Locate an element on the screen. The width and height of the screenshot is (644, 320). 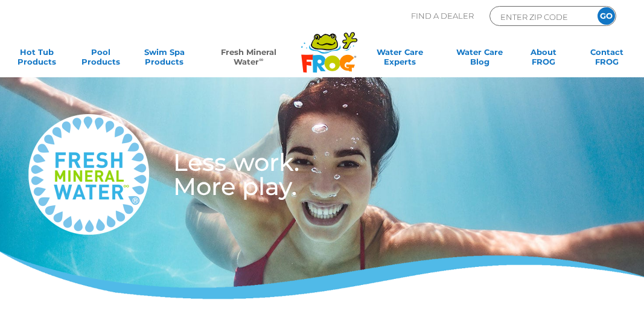
a: Fresh MineralWater∞ is located at coordinates (249, 60).